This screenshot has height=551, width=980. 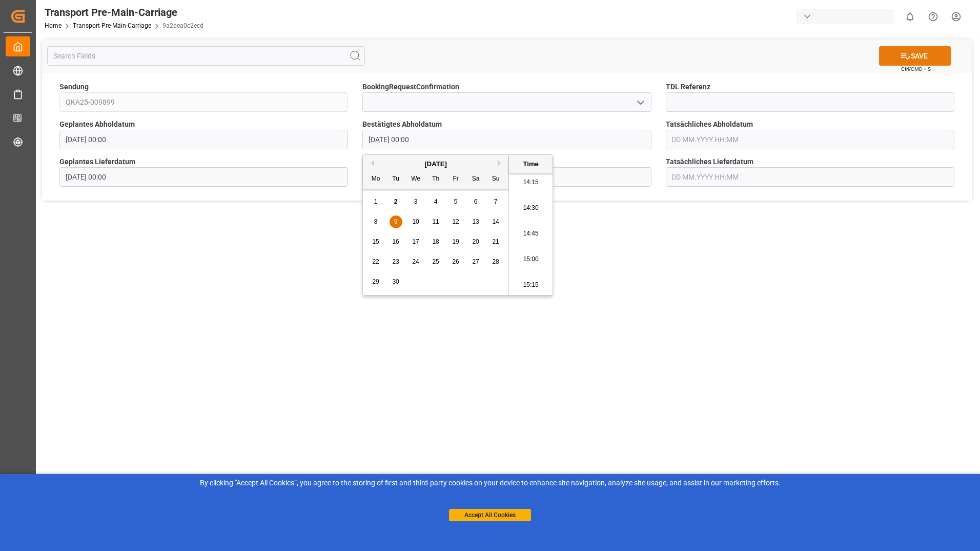 I want to click on span: 16, so click(x=395, y=242).